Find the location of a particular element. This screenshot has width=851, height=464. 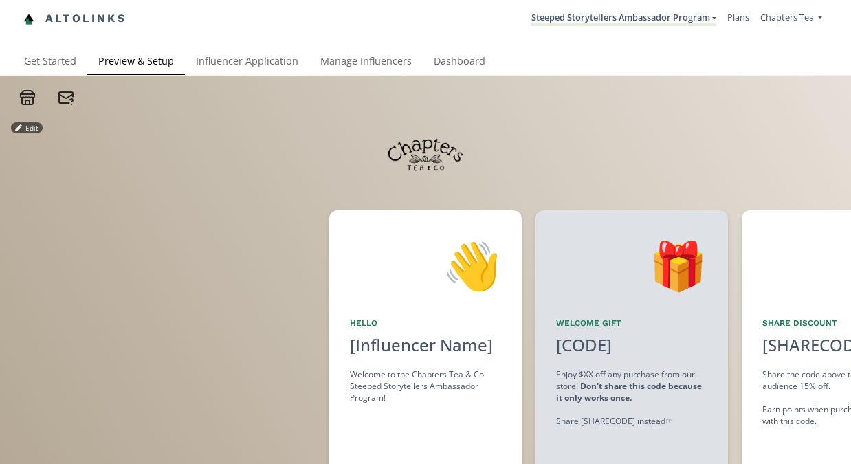

a: Steeped Storytellers Ambassador Program is located at coordinates (623, 19).